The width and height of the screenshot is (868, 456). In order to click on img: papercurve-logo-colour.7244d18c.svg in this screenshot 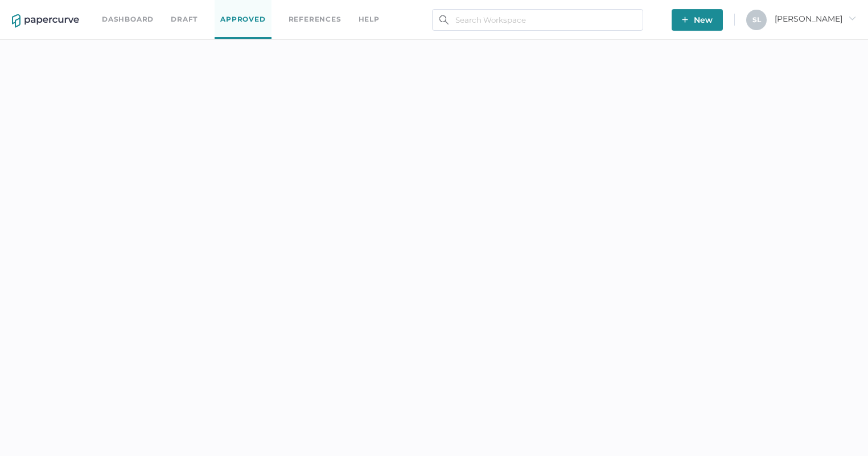, I will do `click(45, 21)`.